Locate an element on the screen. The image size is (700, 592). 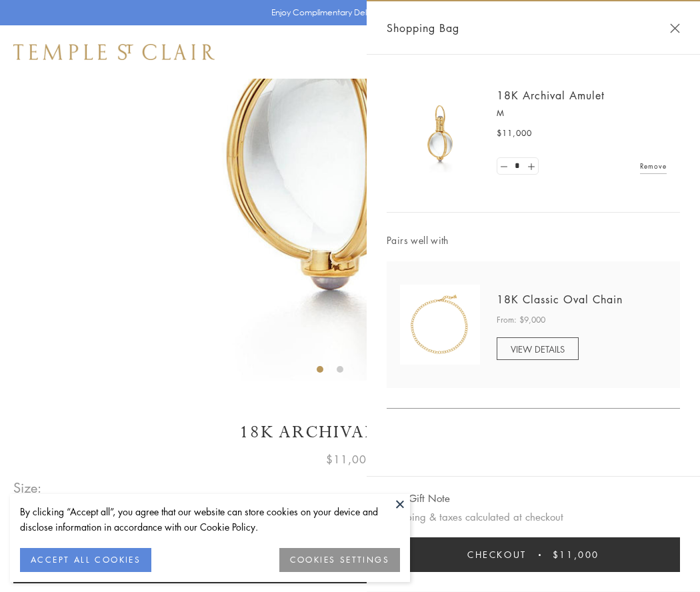
button: Close Shopping Bag is located at coordinates (675, 28).